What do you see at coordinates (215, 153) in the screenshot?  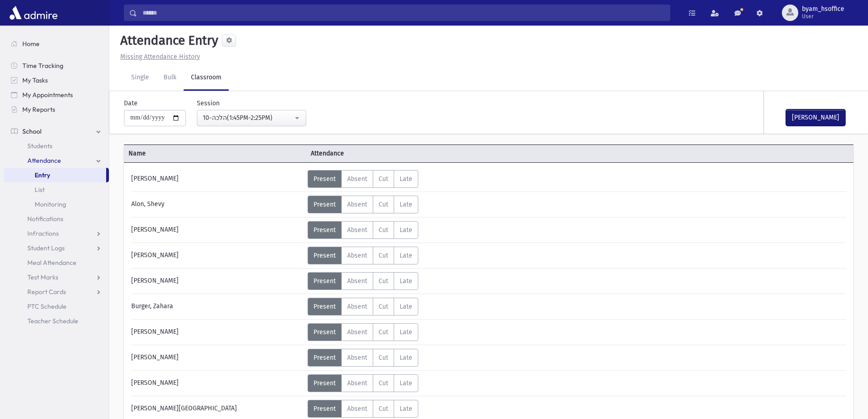 I see `span: Name` at bounding box center [215, 153].